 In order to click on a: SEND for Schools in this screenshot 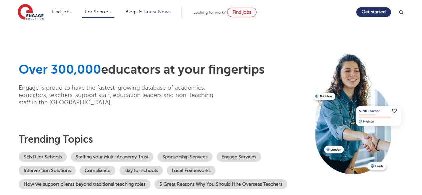, I will do `click(43, 157)`.